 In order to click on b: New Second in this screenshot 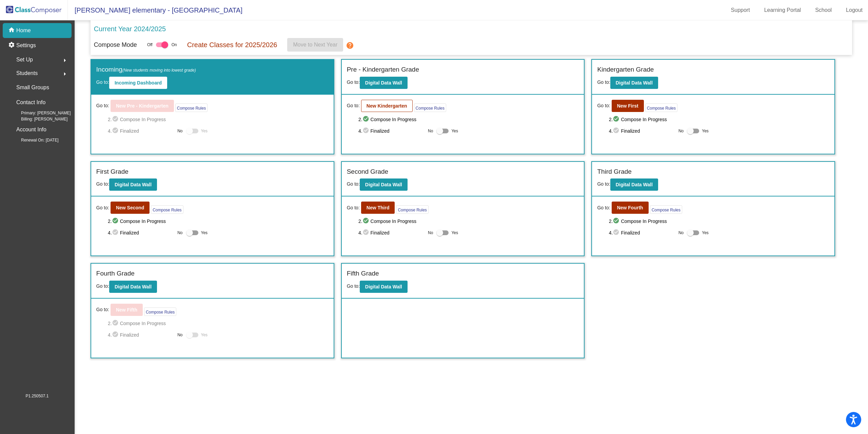, I will do `click(130, 208)`.